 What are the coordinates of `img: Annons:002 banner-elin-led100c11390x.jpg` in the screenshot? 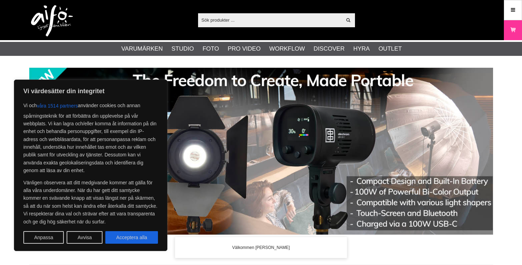 It's located at (261, 151).